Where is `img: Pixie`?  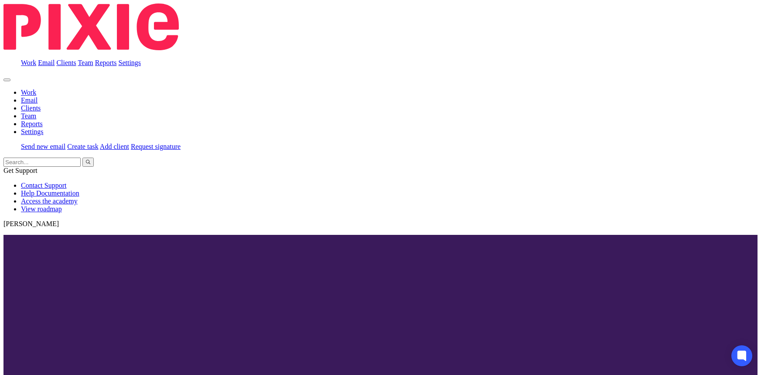
img: Pixie is located at coordinates (91, 27).